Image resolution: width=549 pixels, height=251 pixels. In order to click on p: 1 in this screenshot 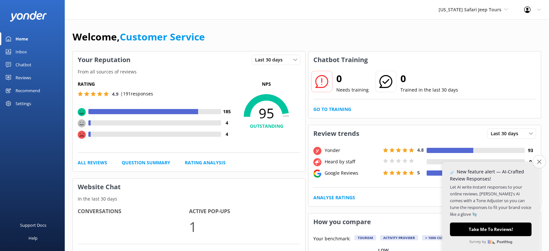, I will do `click(245, 226)`.